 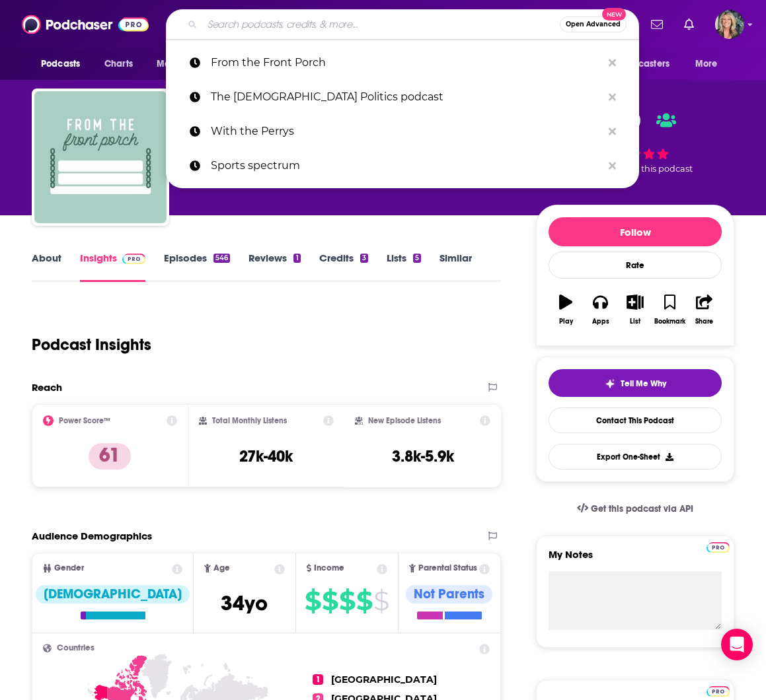 What do you see at coordinates (60, 64) in the screenshot?
I see `span: Podcasts` at bounding box center [60, 64].